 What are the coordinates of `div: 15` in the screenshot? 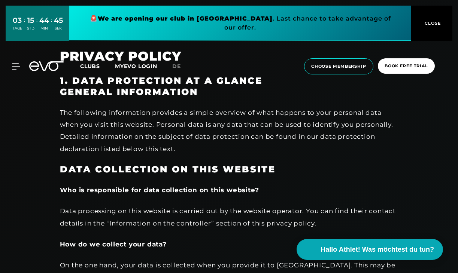 It's located at (31, 20).